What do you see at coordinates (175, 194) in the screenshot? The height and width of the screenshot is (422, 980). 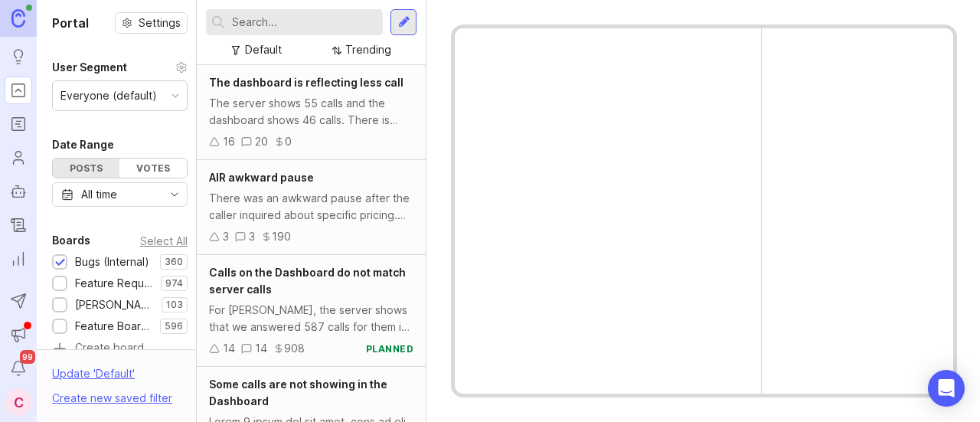 I see `svg: toggle icon` at bounding box center [175, 194].